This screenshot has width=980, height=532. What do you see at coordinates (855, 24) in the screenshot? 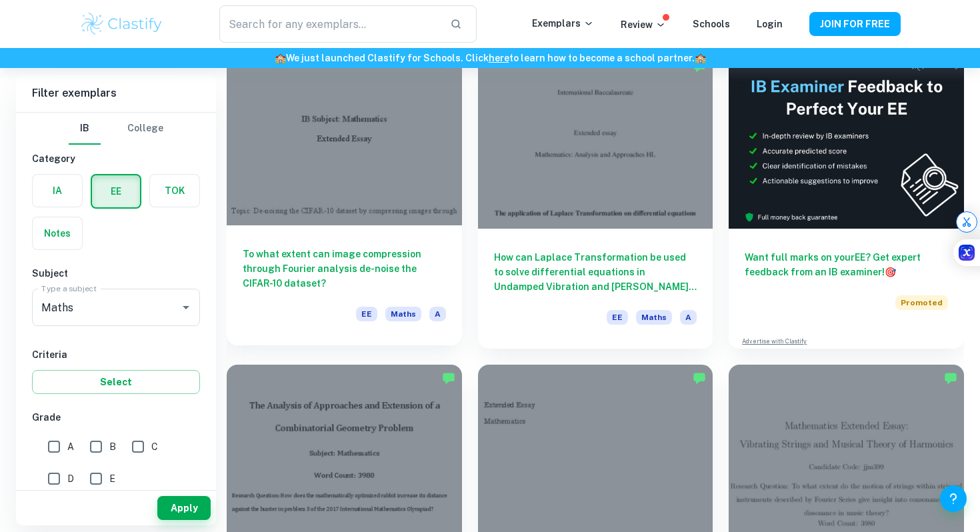
I see `button: JOIN FOR FREE` at bounding box center [855, 24].